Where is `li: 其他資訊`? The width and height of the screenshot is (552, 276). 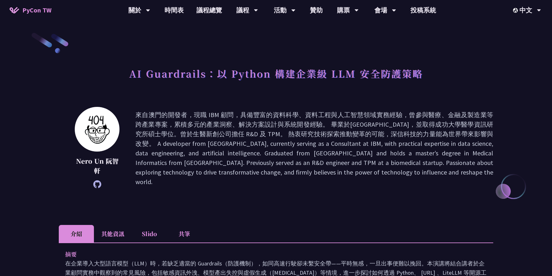 li: 其他資訊 is located at coordinates (113, 234).